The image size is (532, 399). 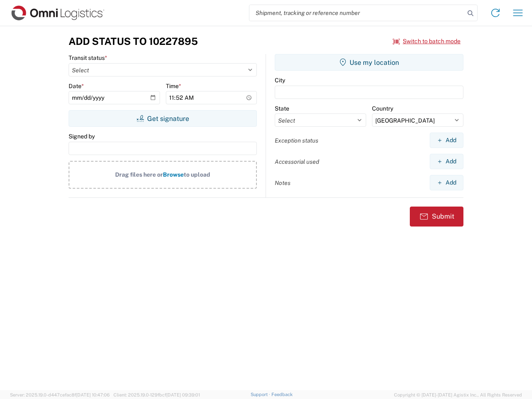 I want to click on button: Get signature, so click(x=163, y=118).